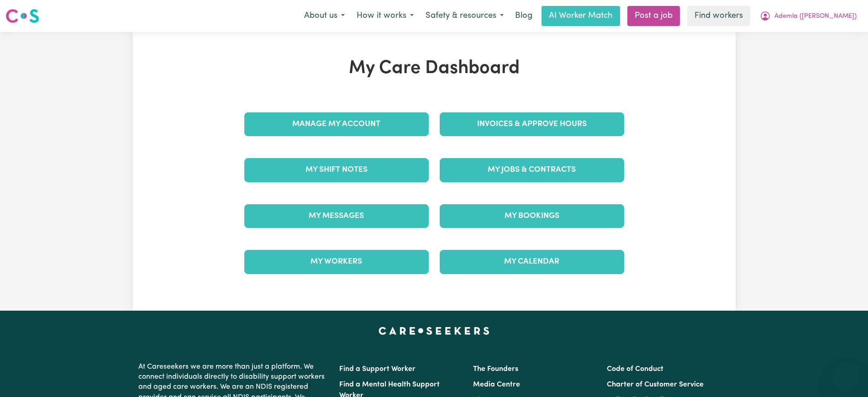  What do you see at coordinates (532, 170) in the screenshot?
I see `a: My Jobs & Contracts` at bounding box center [532, 170].